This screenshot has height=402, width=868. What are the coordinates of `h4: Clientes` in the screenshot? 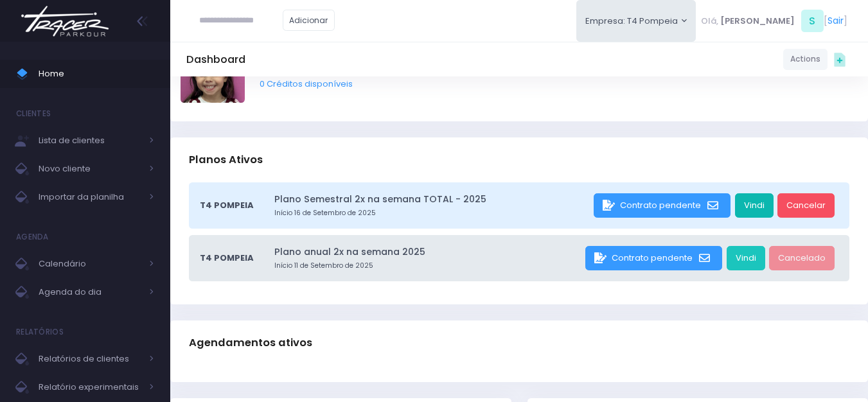 It's located at (33, 114).